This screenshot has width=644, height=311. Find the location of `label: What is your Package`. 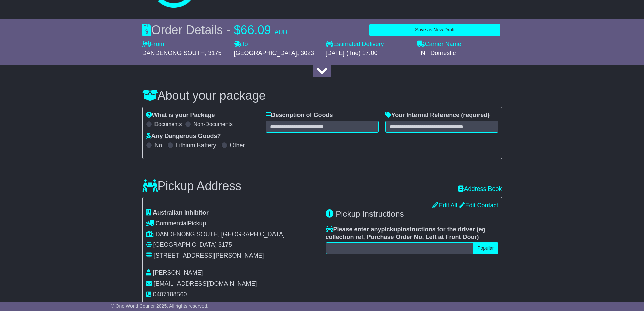

label: What is your Package is located at coordinates (180, 115).